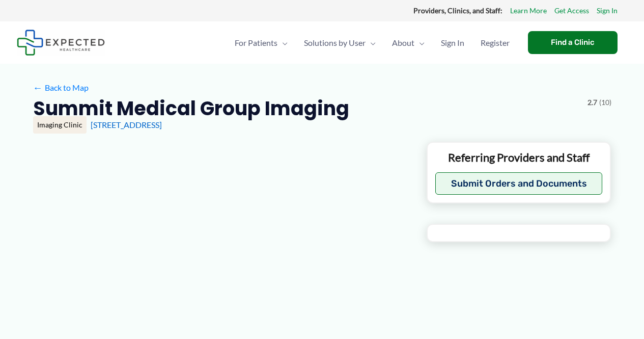 The width and height of the screenshot is (644, 339). Describe the element at coordinates (519, 157) in the screenshot. I see `p: Referring Providers and Staff` at that location.